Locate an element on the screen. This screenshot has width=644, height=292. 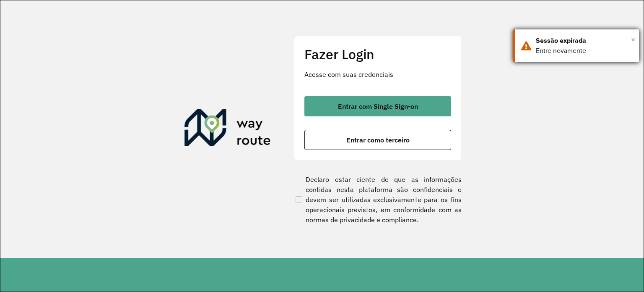
p: Acesse com suas credenciais is located at coordinates (378, 74).